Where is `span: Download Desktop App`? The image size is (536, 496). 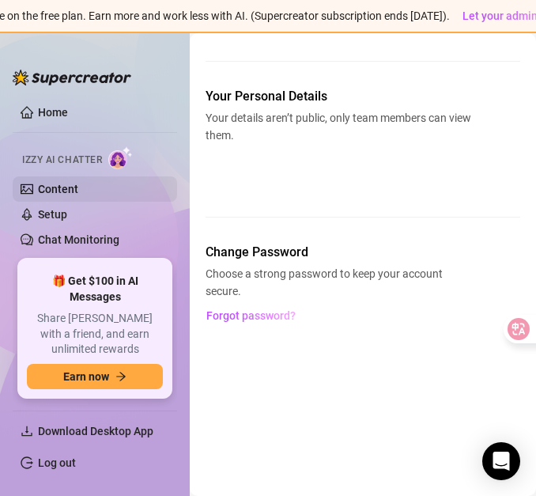
span: Download Desktop App is located at coordinates (96, 431).